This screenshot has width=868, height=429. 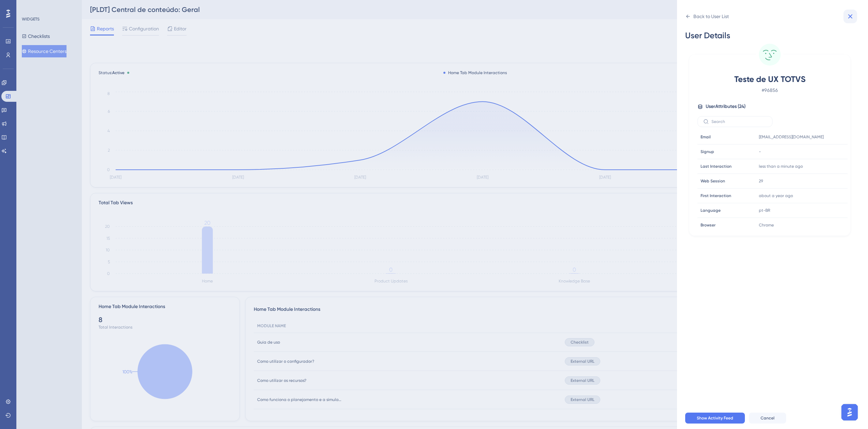 What do you see at coordinates (710, 210) in the screenshot?
I see `span: Language` at bounding box center [710, 210].